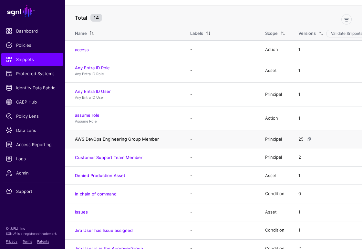  Describe the element at coordinates (32, 102) in the screenshot. I see `a: CAEP Hub` at that location.